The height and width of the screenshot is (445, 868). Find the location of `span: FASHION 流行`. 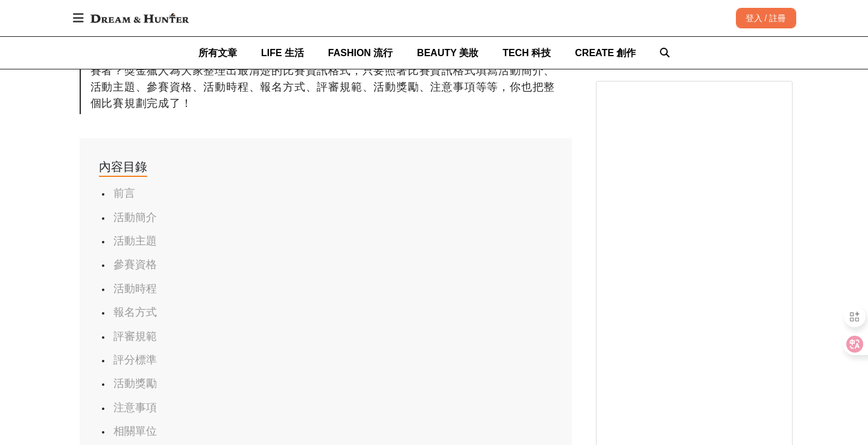

span: FASHION 流行 is located at coordinates (360, 52).